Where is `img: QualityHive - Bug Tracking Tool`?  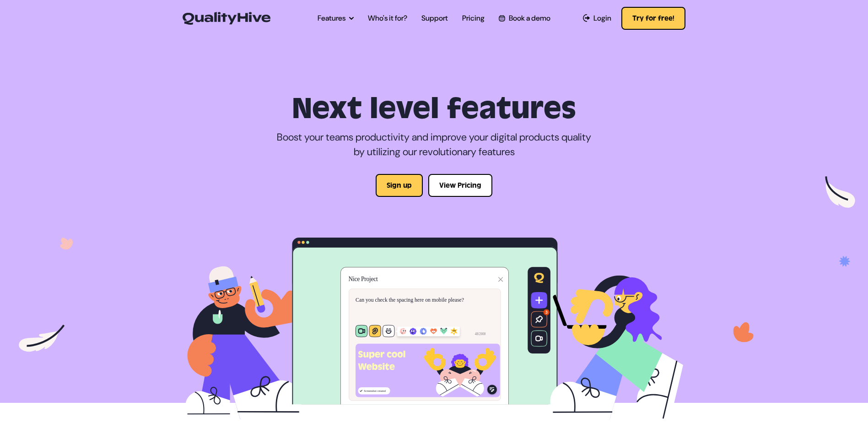
img: QualityHive - Bug Tracking Tool is located at coordinates (226, 18).